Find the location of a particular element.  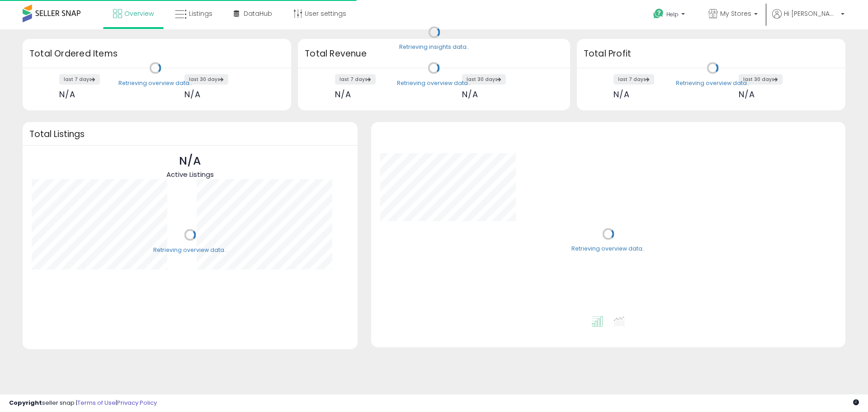

strong: Copyright is located at coordinates (25, 402).